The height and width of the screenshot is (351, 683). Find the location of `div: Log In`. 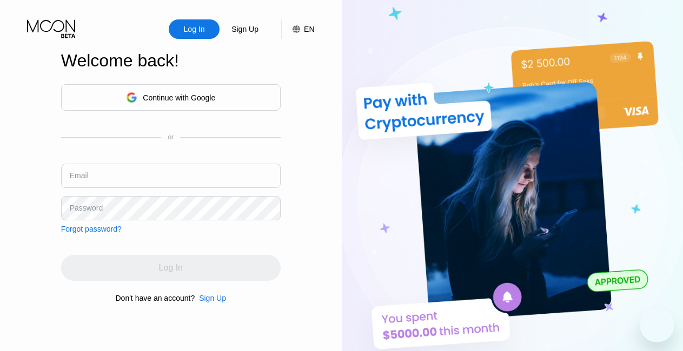

div: Log In is located at coordinates (194, 29).